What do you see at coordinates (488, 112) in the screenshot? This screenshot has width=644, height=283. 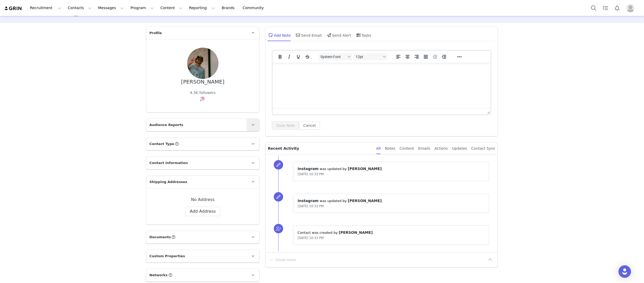 I see `div: Press the Up and Down arrow keys to resize the editor.` at bounding box center [488, 112].